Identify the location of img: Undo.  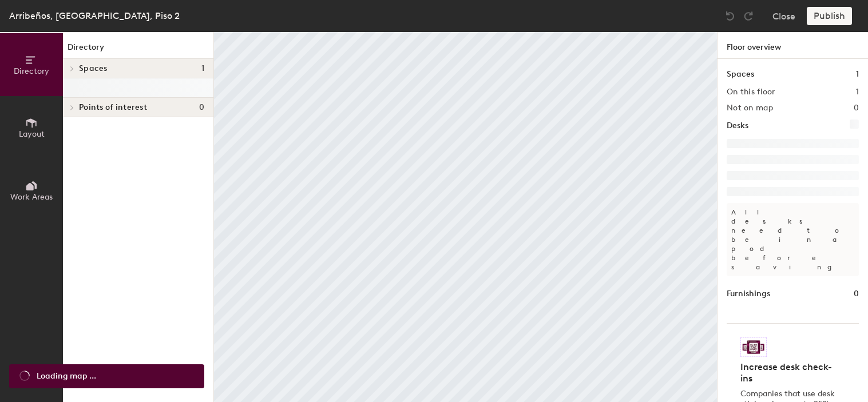
(730, 16).